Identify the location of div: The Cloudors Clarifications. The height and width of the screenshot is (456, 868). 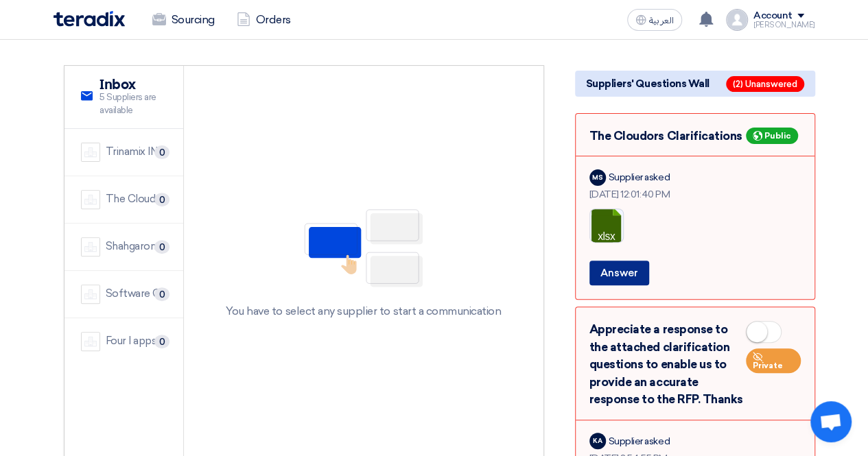
(695, 136).